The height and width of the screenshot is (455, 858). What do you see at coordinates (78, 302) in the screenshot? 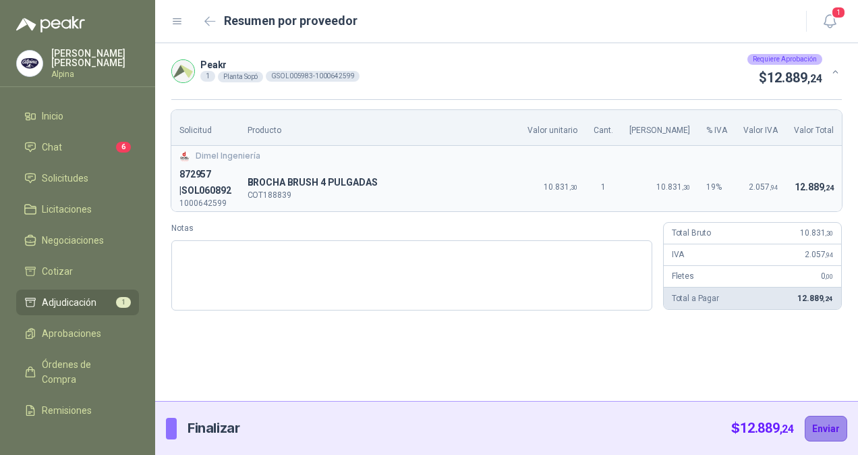
I see `a: Adjudicación1` at bounding box center [78, 302].